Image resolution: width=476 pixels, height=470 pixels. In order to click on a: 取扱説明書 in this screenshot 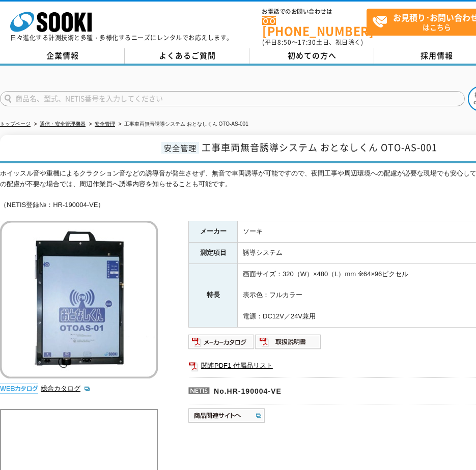, I will do `click(288, 344)`.